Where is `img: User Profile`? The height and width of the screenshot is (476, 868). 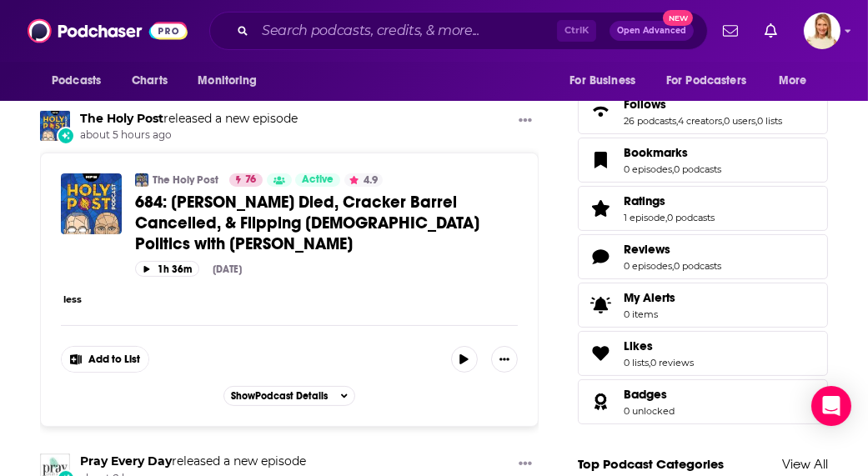
img: User Profile is located at coordinates (822, 31).